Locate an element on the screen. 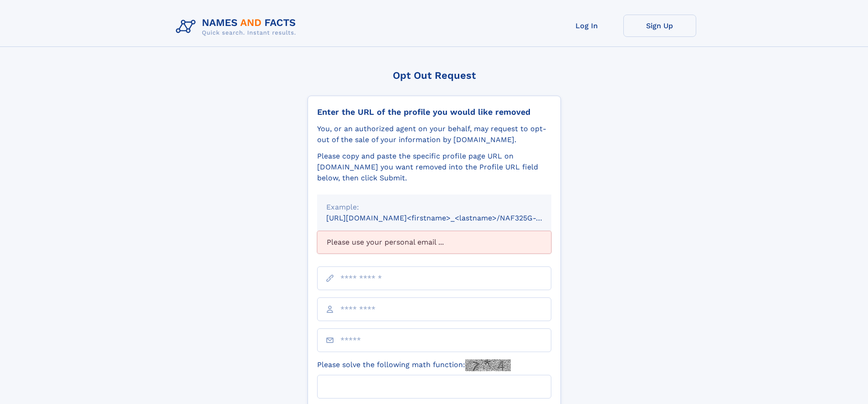 The image size is (868, 404). div: Please use your personal email ... is located at coordinates (434, 243).